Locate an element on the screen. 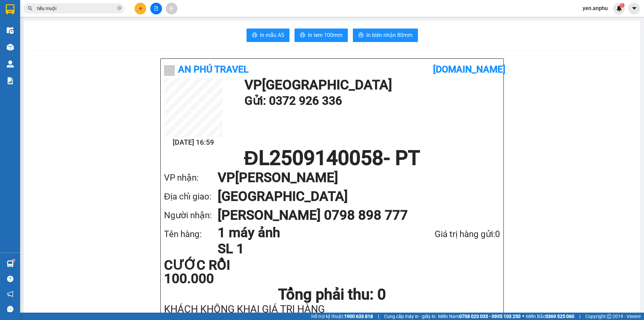 This screenshot has width=644, height=320. h1: Gửi: 0372 926 336 is located at coordinates (371, 101).